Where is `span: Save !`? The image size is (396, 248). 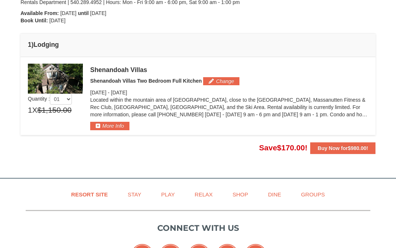 span: Save ! is located at coordinates (283, 148).